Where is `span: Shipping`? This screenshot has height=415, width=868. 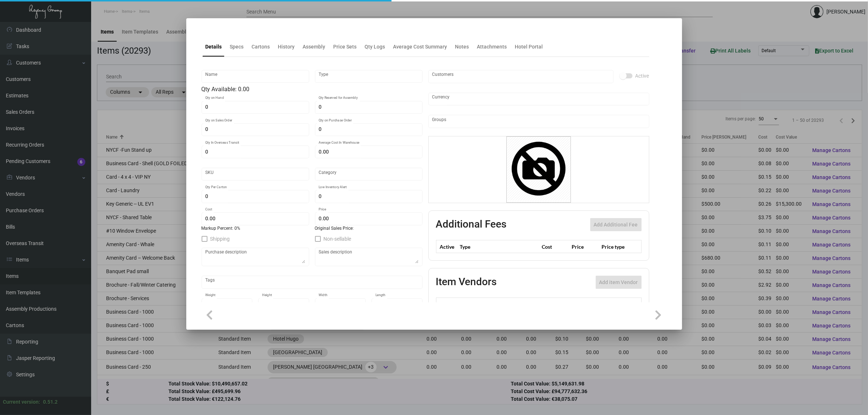 span: Shipping is located at coordinates (220, 239).